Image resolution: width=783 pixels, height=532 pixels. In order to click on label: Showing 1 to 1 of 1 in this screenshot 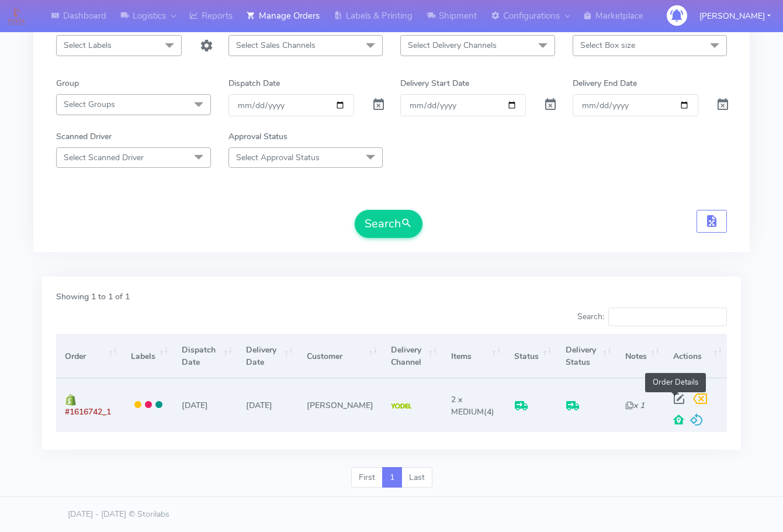, I will do `click(93, 296)`.